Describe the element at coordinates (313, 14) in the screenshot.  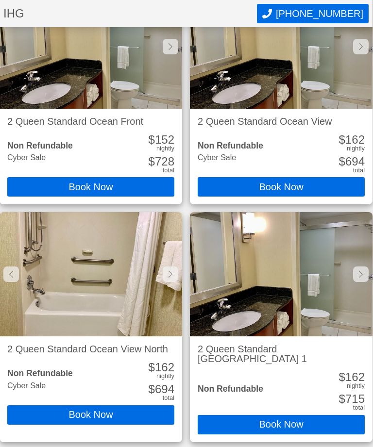
I see `button: Call` at that location.